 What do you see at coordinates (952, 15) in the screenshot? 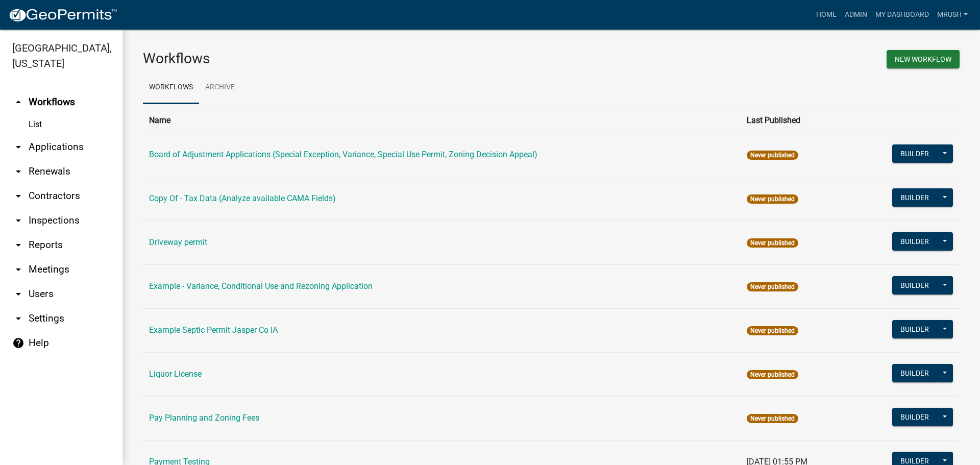
I see `a: MRush` at bounding box center [952, 15].